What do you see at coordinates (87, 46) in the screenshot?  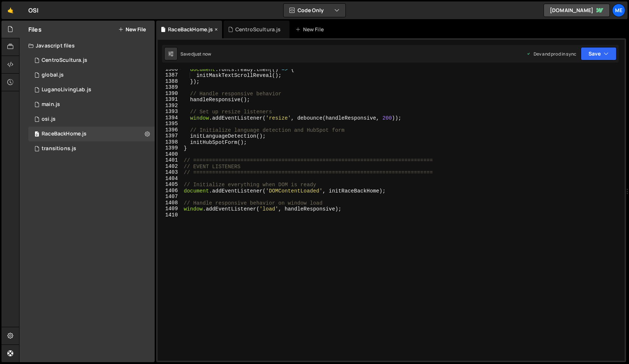 I see `div: Javascript files` at bounding box center [87, 46].